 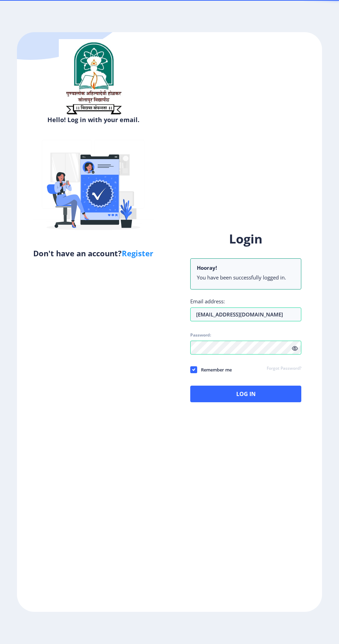 What do you see at coordinates (93, 120) in the screenshot?
I see `h6: Hello! Log in with your email.` at bounding box center [93, 120].